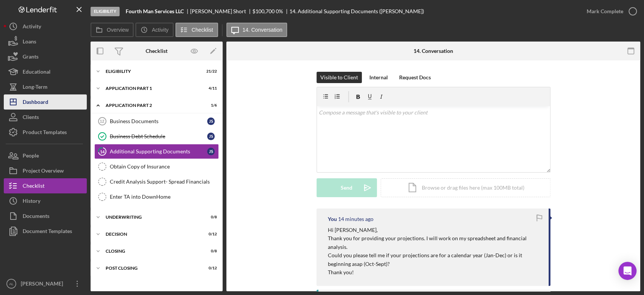  I want to click on a: Business Debt ScheduleJS, so click(156, 136).